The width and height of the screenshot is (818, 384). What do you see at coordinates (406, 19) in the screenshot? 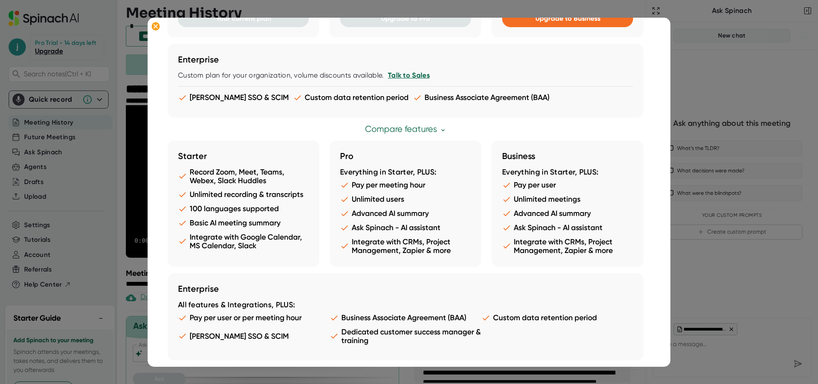
I see `button: Upgrade to Pro` at bounding box center [406, 19].